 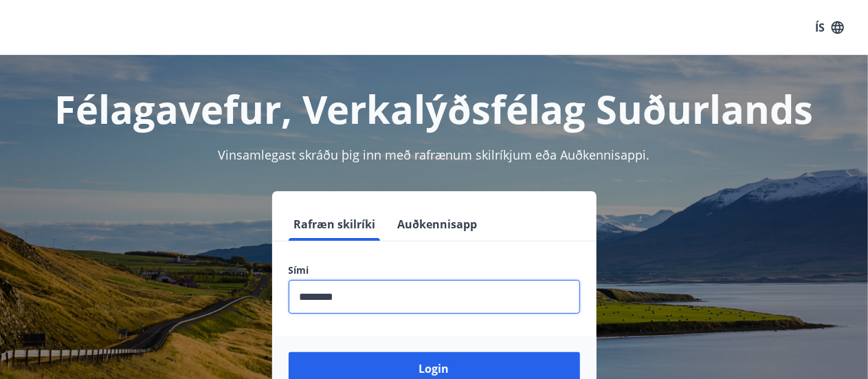 What do you see at coordinates (334, 224) in the screenshot?
I see `button: Rafræn skilríki` at bounding box center [334, 224].